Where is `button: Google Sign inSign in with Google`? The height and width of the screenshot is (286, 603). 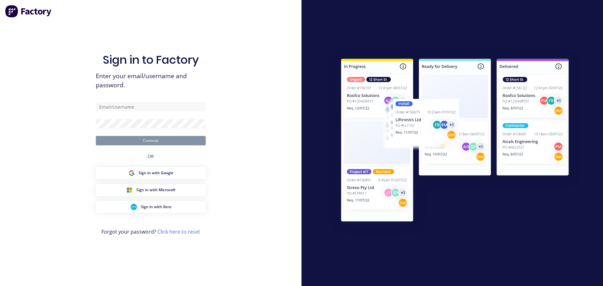 button: Google Sign inSign in with Google is located at coordinates (151, 173).